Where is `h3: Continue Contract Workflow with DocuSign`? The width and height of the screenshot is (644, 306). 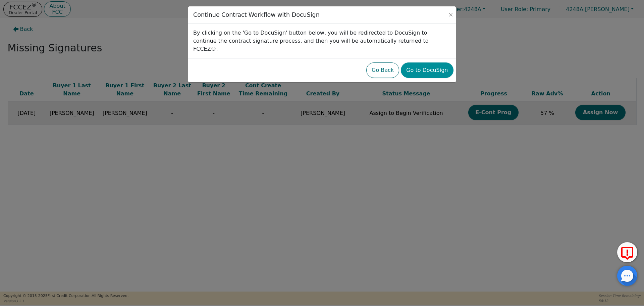 h3: Continue Contract Workflow with DocuSign is located at coordinates (256, 15).